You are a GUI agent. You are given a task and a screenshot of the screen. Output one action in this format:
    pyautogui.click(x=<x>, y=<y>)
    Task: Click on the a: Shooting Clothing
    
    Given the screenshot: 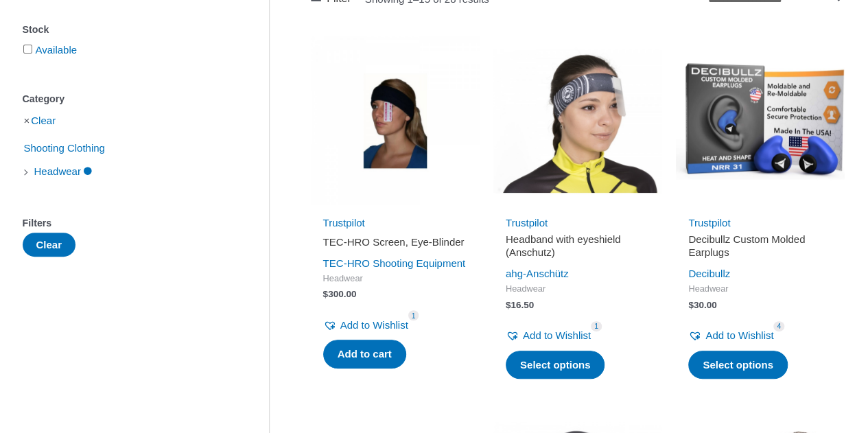 What is the action you would take?
    pyautogui.click(x=65, y=147)
    